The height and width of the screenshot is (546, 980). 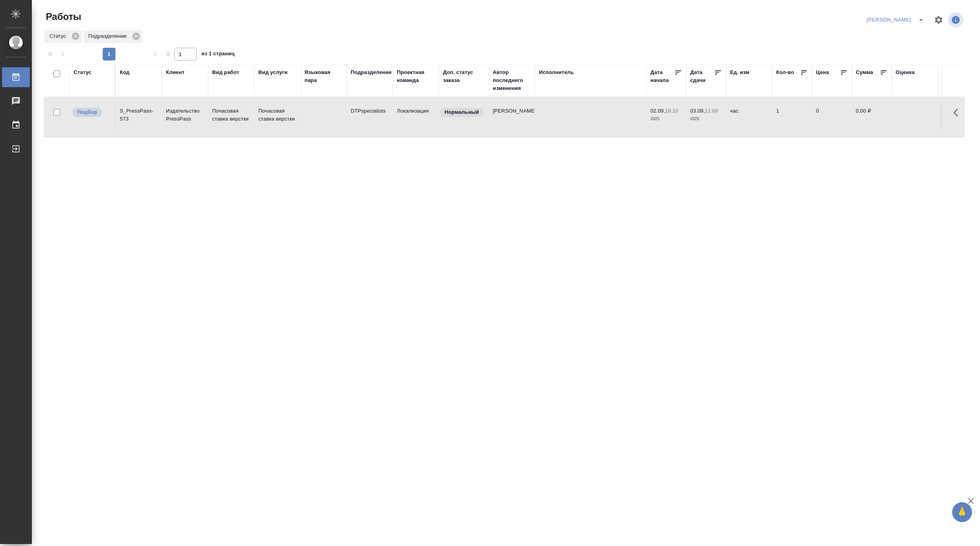 What do you see at coordinates (749, 117) in the screenshot?
I see `td: час` at bounding box center [749, 117].